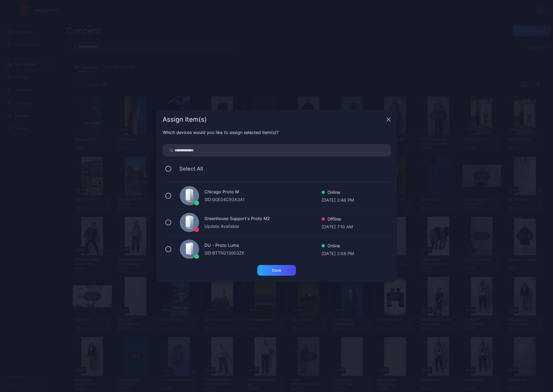 This screenshot has height=392, width=553. I want to click on div: Update Available, so click(263, 226).